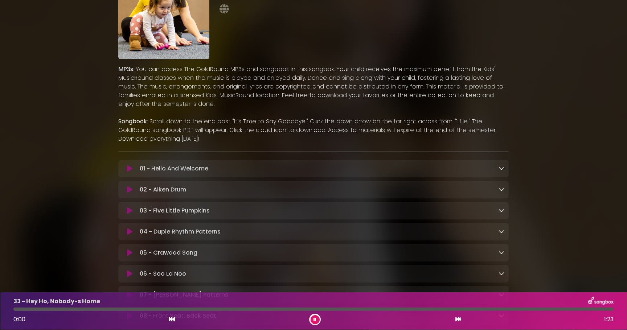 The width and height of the screenshot is (627, 330). Describe the element at coordinates (314, 130) in the screenshot. I see `p: : Scroll down to the end past "It's Time to Say Goodbye." Click the down arrow on the far right a...` at that location.